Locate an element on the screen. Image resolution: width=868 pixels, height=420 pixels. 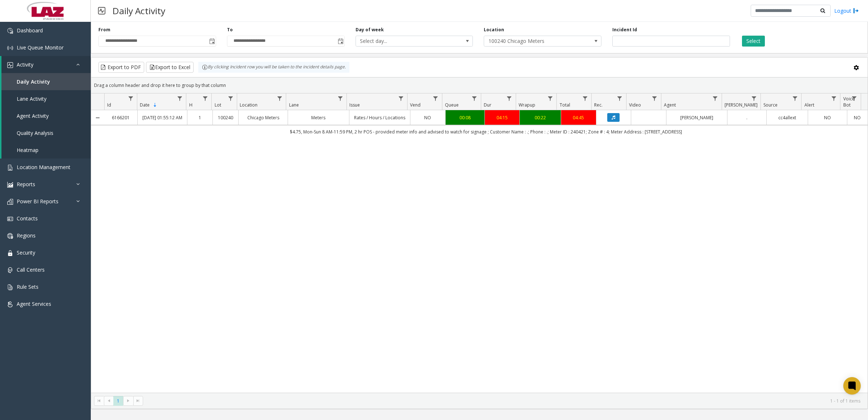
span: Voice Bot is located at coordinates (849, 102).